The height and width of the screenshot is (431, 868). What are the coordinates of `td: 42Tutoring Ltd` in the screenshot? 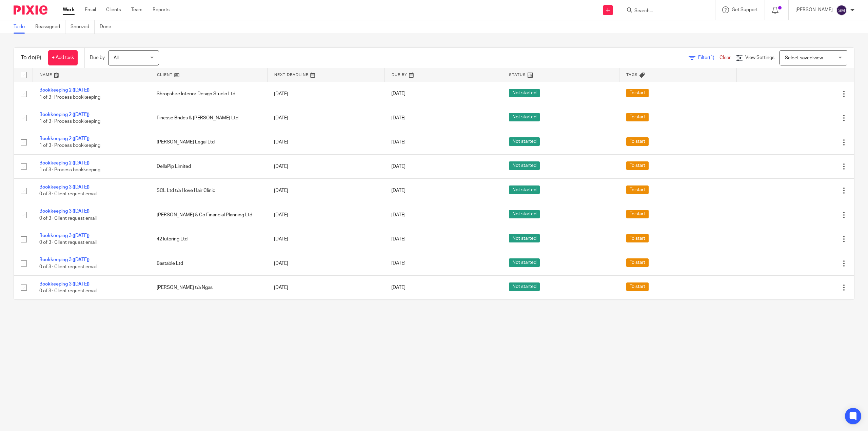 It's located at (209, 239).